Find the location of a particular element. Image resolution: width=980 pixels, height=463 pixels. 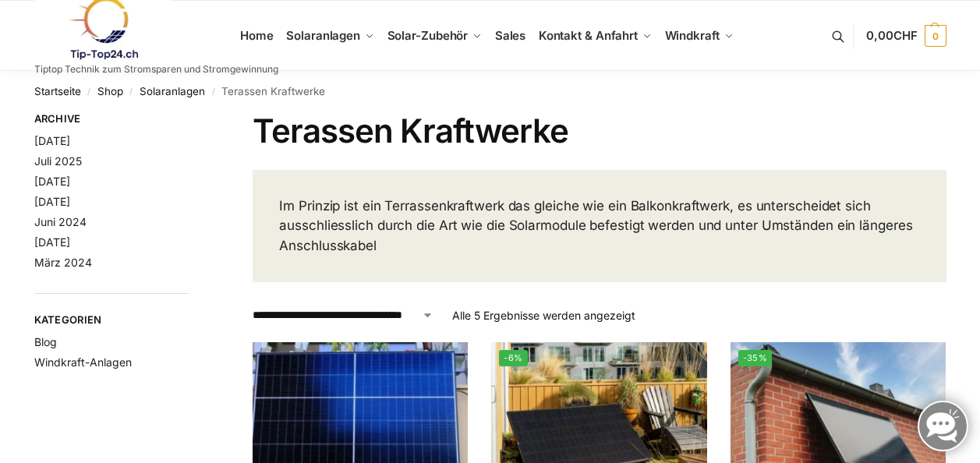

span: Windkraft is located at coordinates (692, 35).